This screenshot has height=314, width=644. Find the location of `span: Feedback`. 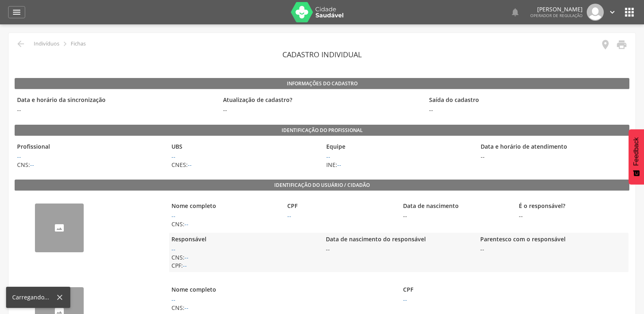

span: Feedback is located at coordinates (636, 151).